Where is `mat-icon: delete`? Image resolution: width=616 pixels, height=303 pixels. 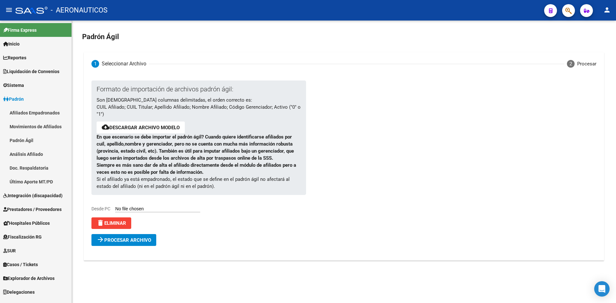 mat-icon: delete is located at coordinates (100, 223).